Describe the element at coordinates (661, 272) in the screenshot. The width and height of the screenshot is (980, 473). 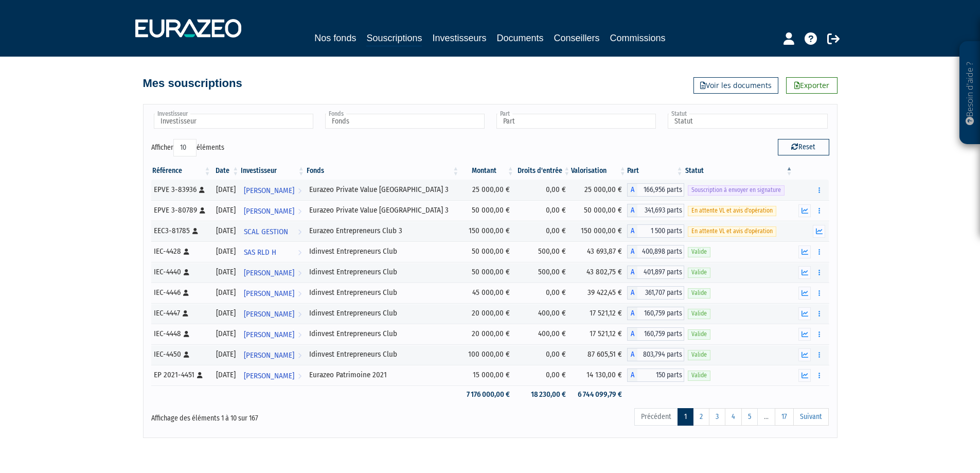
I see `span: 401,897 parts` at that location.